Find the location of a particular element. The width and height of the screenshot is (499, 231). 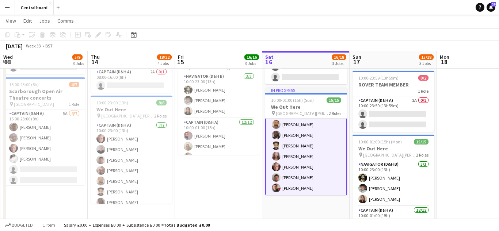

span: Fri is located at coordinates (181, 57).